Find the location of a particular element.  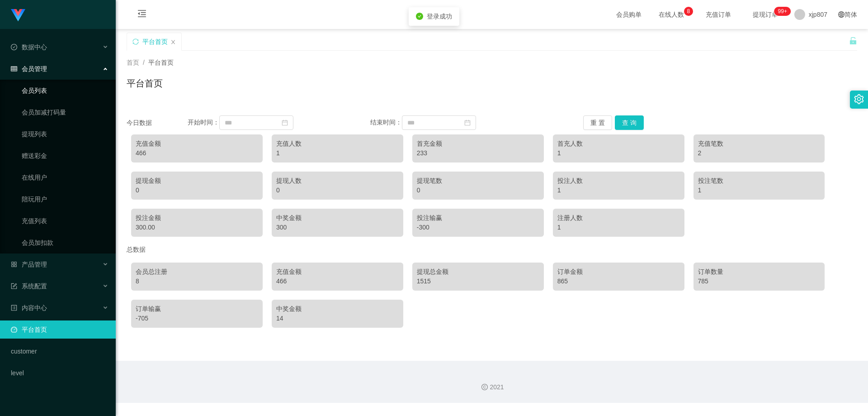

div: 总数据 is located at coordinates (492, 249).